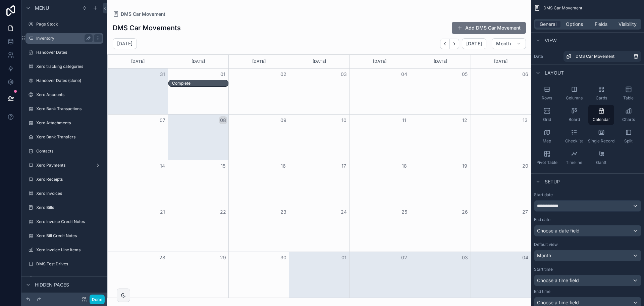  Describe the element at coordinates (548, 24) in the screenshot. I see `span: General` at that location.